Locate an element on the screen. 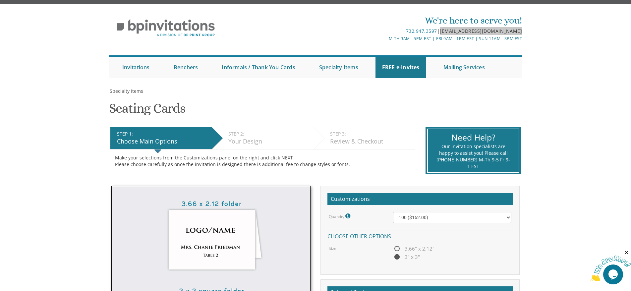 Image resolution: width=631 pixels, height=291 pixels. div: STEP 2: is located at coordinates (269, 134).